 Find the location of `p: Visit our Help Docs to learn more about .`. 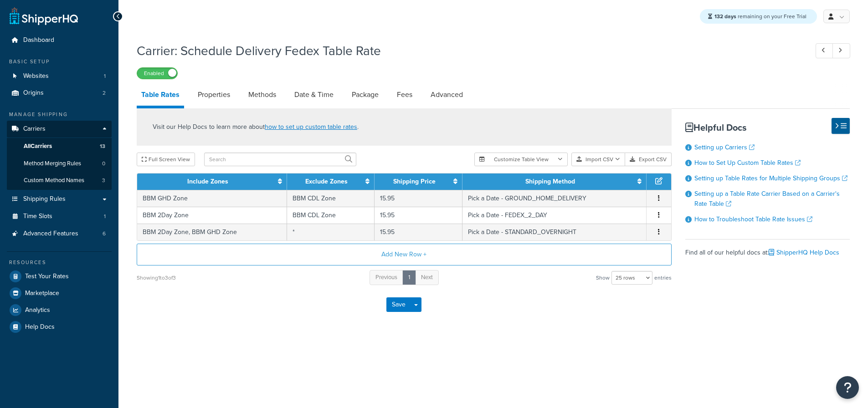

p: Visit our Help Docs to learn more about . is located at coordinates (256, 128).